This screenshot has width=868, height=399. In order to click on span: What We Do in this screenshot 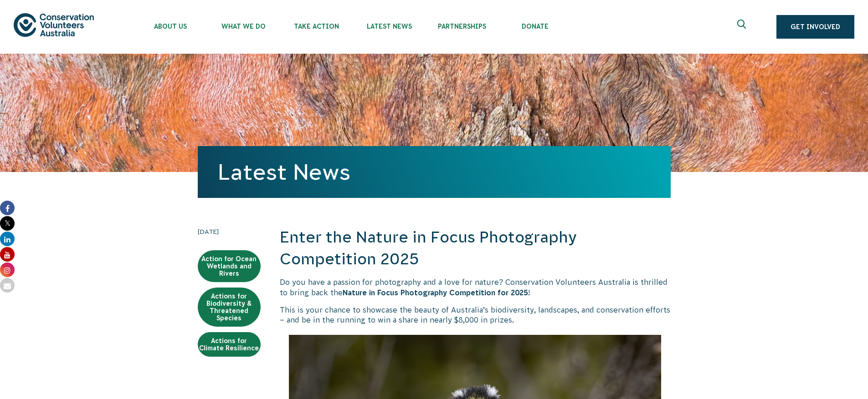, I will do `click(243, 27)`.